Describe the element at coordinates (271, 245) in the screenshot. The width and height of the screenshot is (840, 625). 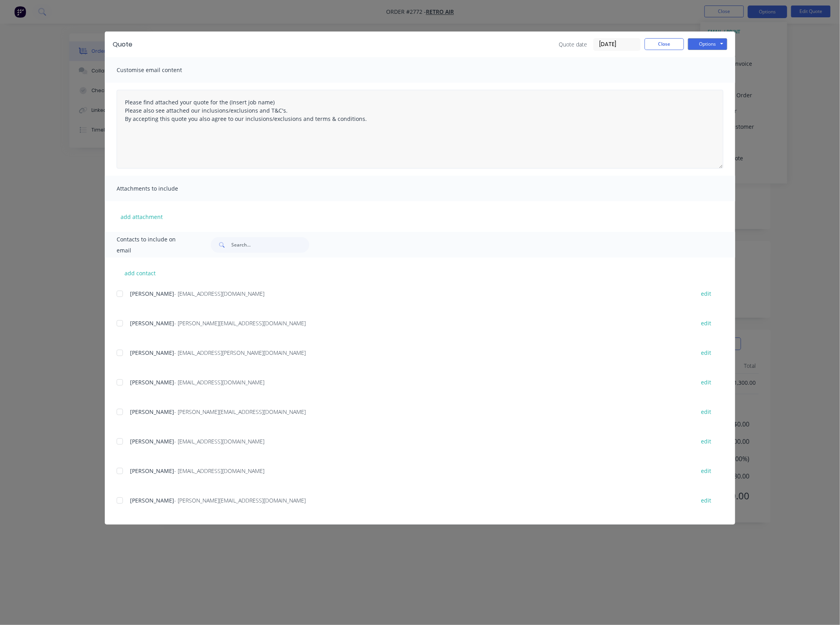
I see `input: Search...` at that location.